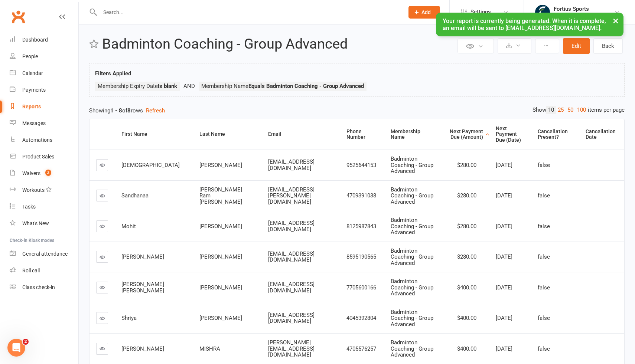 Image resolution: width=635 pixels, height=364 pixels. Describe the element at coordinates (248, 13) in the screenshot. I see `input: Search...` at that location.